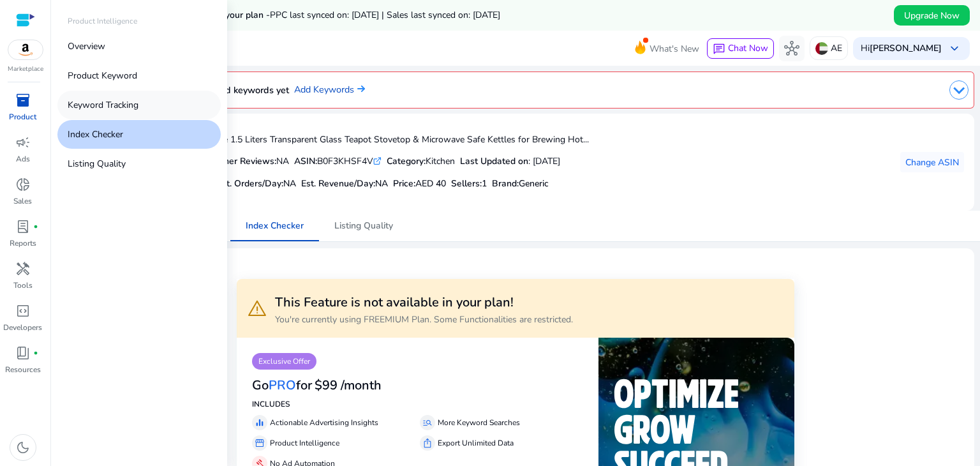 The image size is (980, 466). Describe the element at coordinates (430, 183) in the screenshot. I see `span: AED 40` at that location.